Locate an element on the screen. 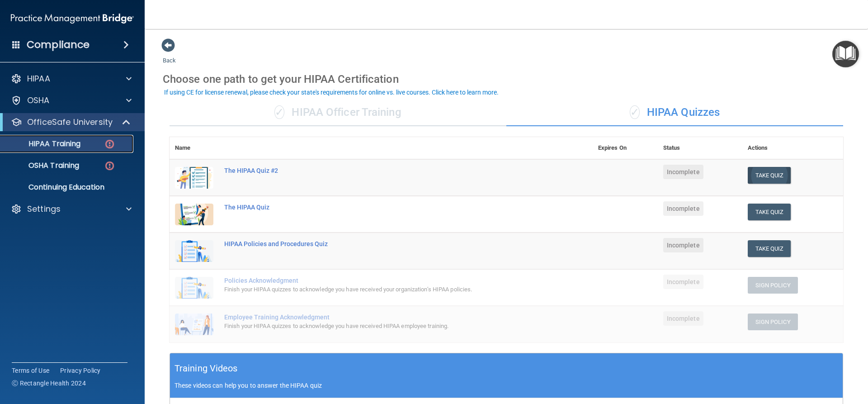  div: Finish your HIPAA quizzes to acknowledge you have received your organization’s HIPAA policies. is located at coordinates (386, 290).